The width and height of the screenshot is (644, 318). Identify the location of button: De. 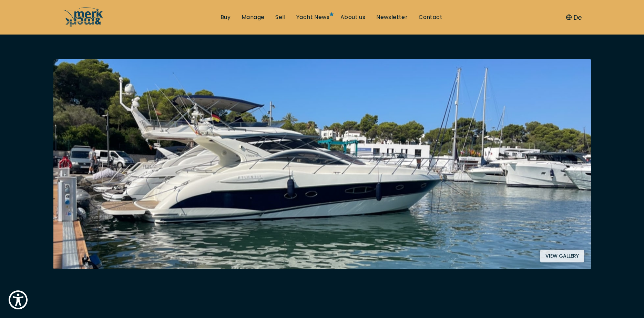
(573, 17).